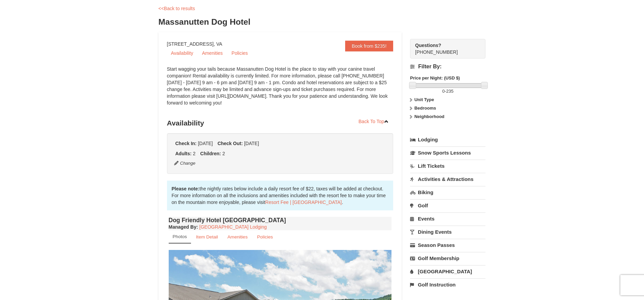  I want to click on a: Lodging, so click(448, 140).